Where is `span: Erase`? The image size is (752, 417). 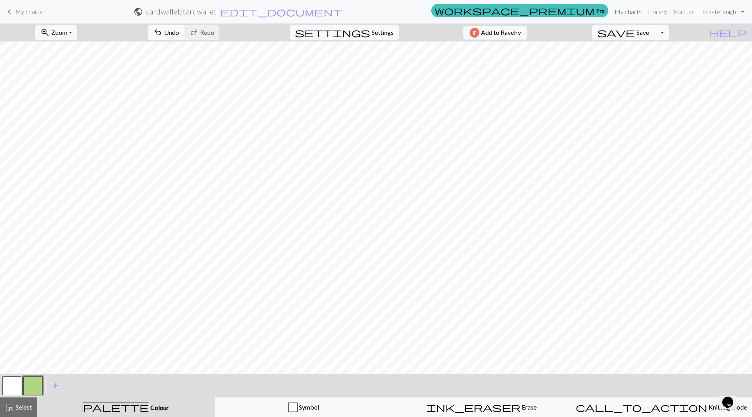
span: Erase is located at coordinates (528, 407).